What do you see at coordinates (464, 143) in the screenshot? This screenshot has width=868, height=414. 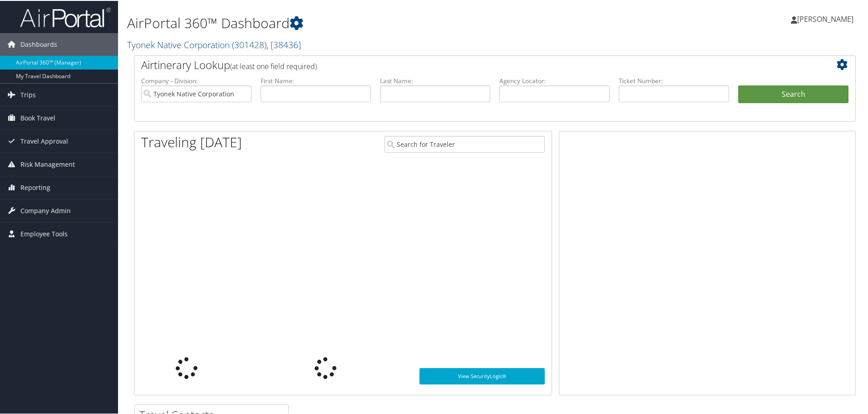 I see `input: Search for Traveler` at bounding box center [464, 143].